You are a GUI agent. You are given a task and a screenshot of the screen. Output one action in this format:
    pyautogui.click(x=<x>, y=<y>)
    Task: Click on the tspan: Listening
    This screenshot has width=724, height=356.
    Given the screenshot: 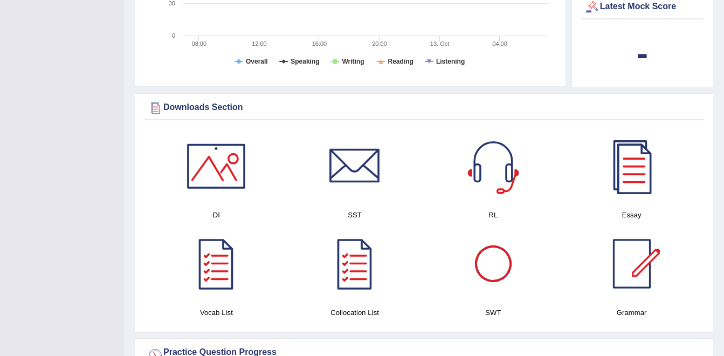 What is the action you would take?
    pyautogui.click(x=450, y=61)
    